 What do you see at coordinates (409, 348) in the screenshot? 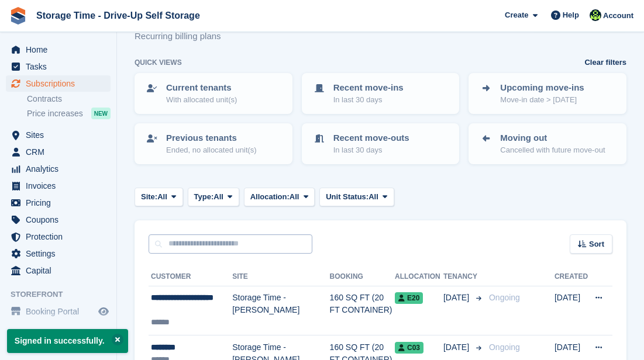
I see `span: C03` at bounding box center [409, 348].